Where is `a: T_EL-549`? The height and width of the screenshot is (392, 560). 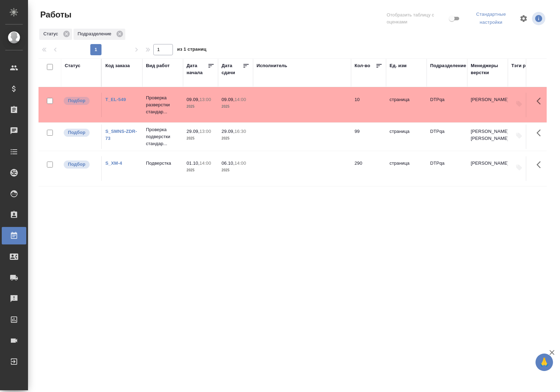 a: T_EL-549 is located at coordinates (115, 99).